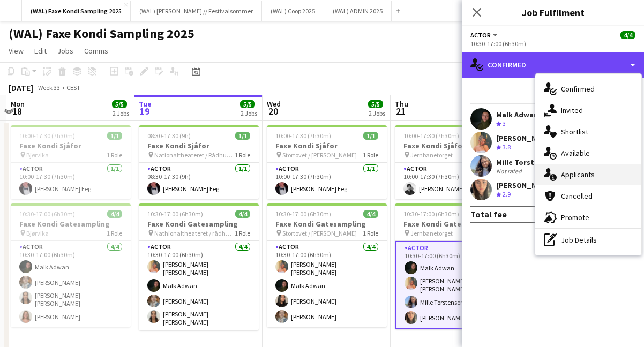  Describe the element at coordinates (510, 171) in the screenshot. I see `div: Not rated` at that location.